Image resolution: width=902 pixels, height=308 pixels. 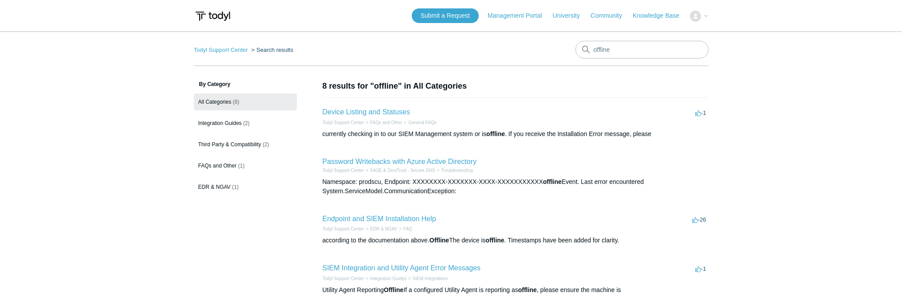 I want to click on li: Troubleshooting, so click(x=454, y=170).